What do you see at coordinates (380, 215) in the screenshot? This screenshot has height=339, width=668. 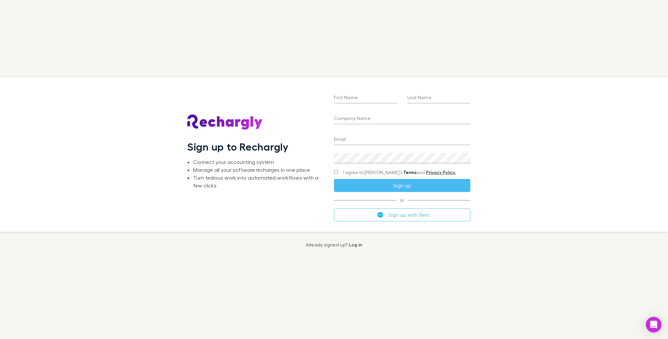 I see `img: Xero's logo` at bounding box center [380, 215].